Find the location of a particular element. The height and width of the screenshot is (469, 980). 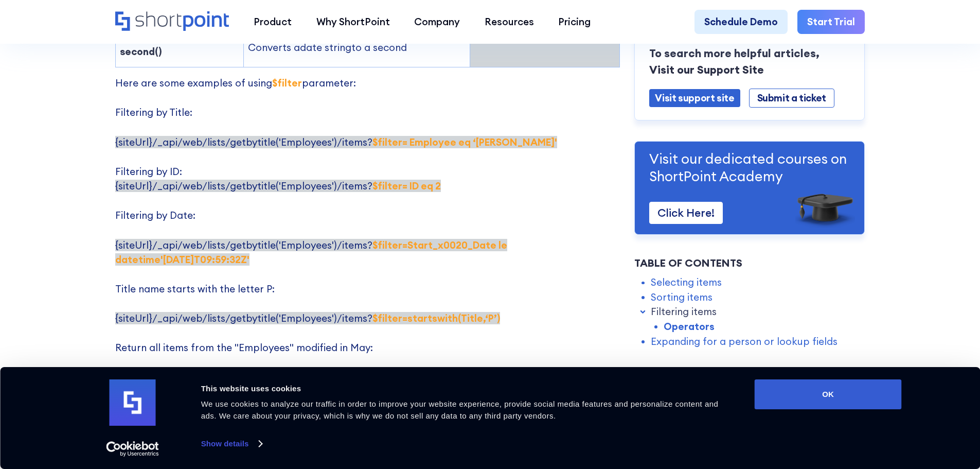

div: Table of Contents is located at coordinates (749, 263).